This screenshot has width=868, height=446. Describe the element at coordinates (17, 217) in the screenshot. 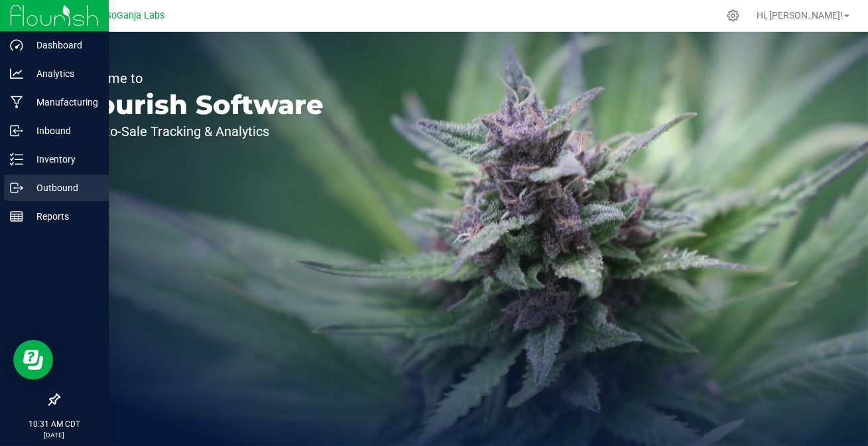

I see `inline-svg: Reports` at that location.